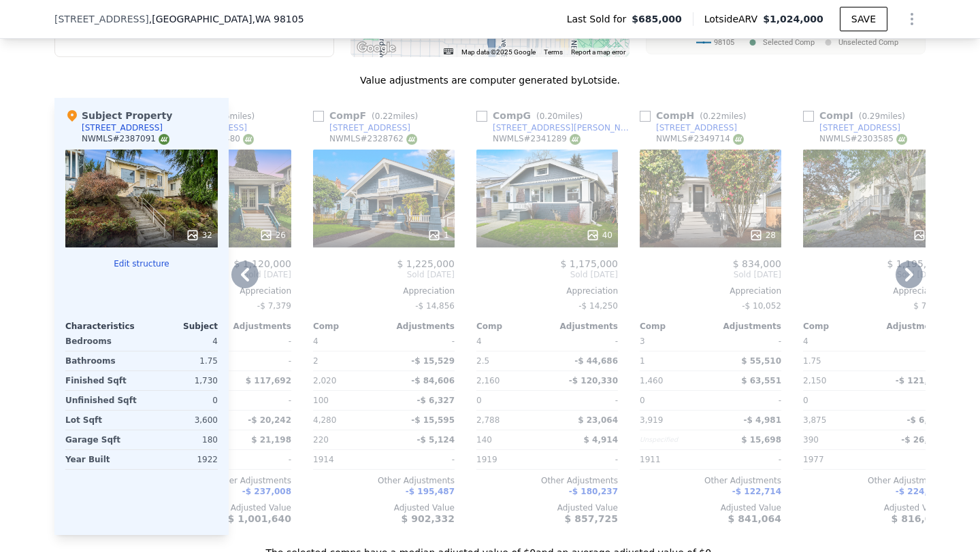 The width and height of the screenshot is (980, 552). I want to click on div: 32, so click(199, 235).